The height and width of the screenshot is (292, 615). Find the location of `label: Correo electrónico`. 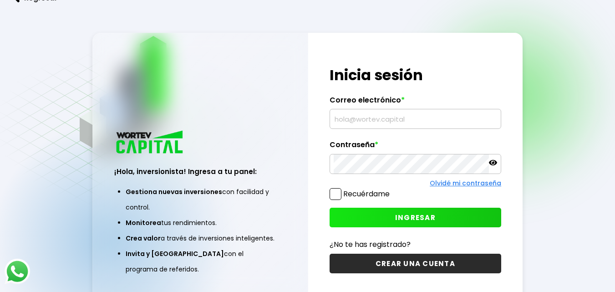

label: Correo electrónico is located at coordinates (415, 102).